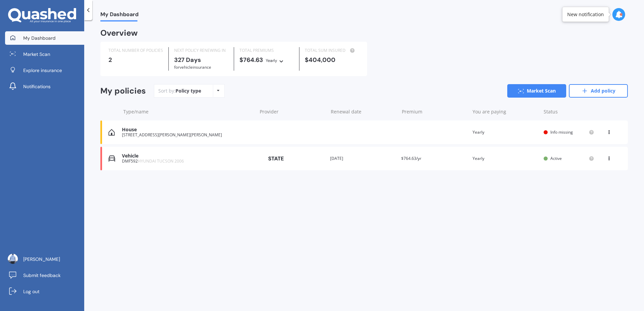 The width and height of the screenshot is (644, 311). I want to click on span: Market Scan, so click(37, 55).